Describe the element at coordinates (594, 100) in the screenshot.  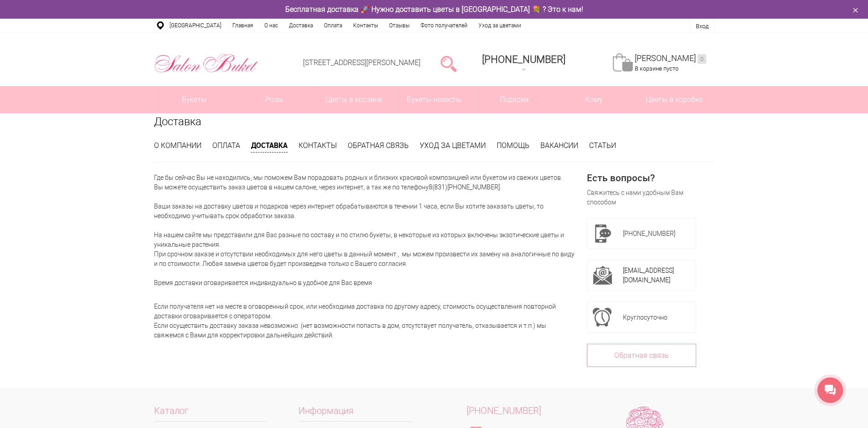
I see `span: Кому` at that location.